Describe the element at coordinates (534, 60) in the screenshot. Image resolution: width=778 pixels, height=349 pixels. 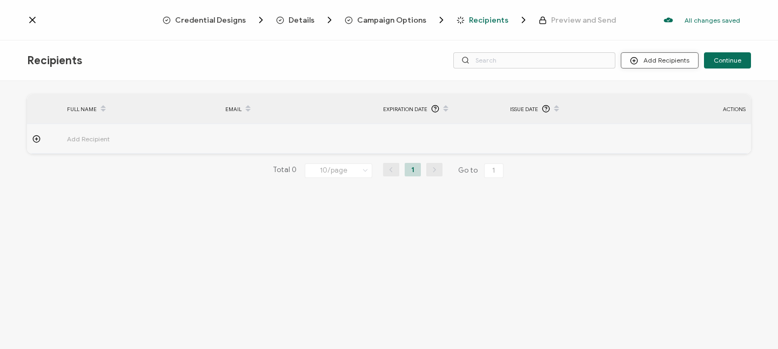
I see `input: Search` at that location.